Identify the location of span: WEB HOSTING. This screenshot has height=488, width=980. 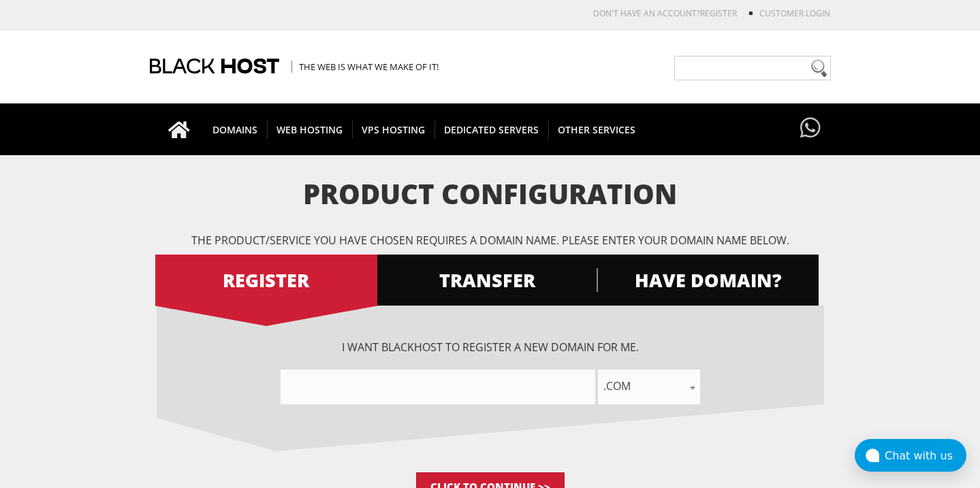
(310, 129).